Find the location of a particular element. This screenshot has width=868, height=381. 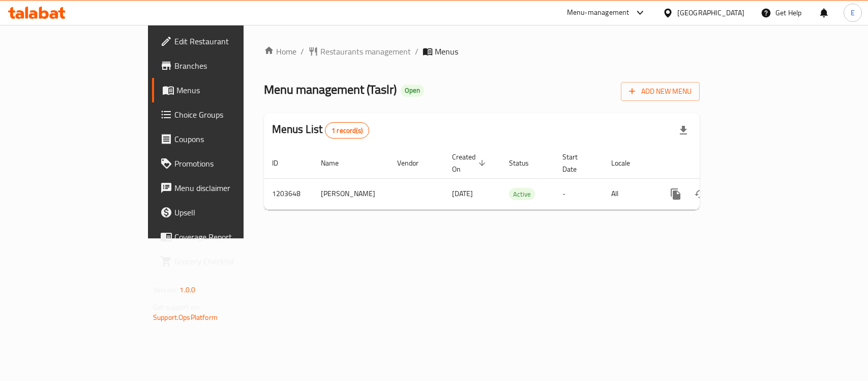

span: Add New Menu is located at coordinates (660, 91).